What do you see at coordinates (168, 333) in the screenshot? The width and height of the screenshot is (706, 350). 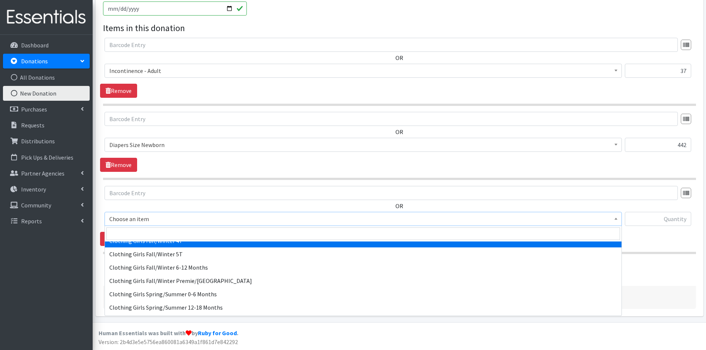 I see `strong: Human Essentials was built with by .` at bounding box center [168, 333].